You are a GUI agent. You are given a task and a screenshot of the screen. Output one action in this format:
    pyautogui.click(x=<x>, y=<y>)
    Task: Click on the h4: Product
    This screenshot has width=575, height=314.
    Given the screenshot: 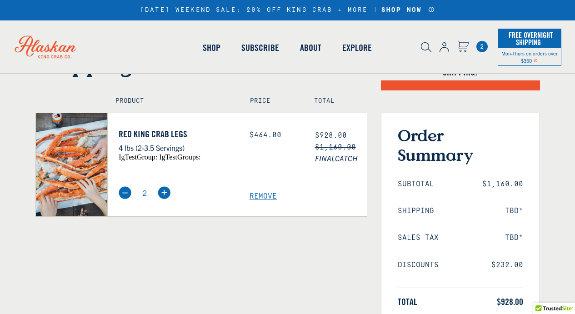 What is the action you would take?
    pyautogui.click(x=173, y=101)
    